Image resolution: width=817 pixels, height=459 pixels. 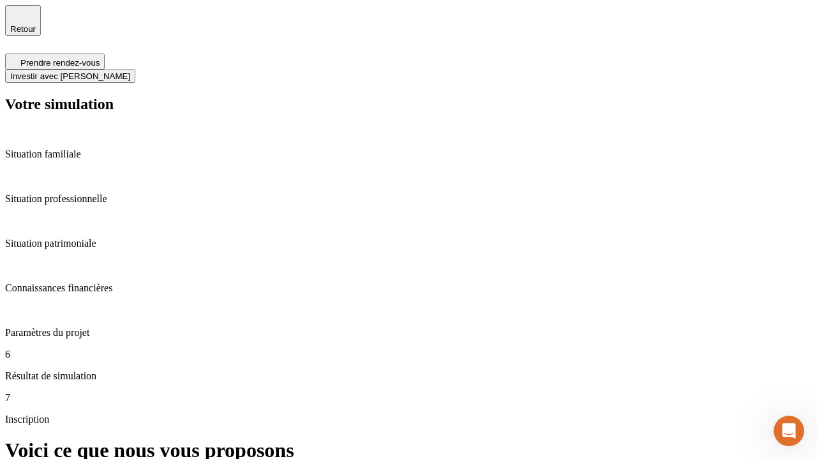 What do you see at coordinates (408, 154) in the screenshot?
I see `p: Situation familiale` at bounding box center [408, 154].